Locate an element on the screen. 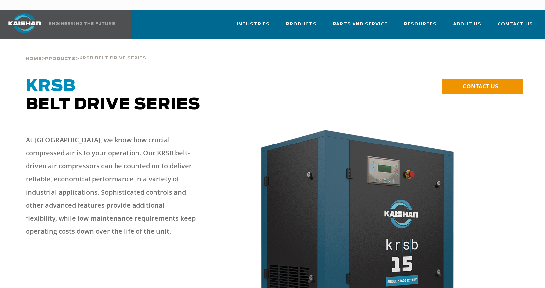  span: Industries is located at coordinates (253, 24).